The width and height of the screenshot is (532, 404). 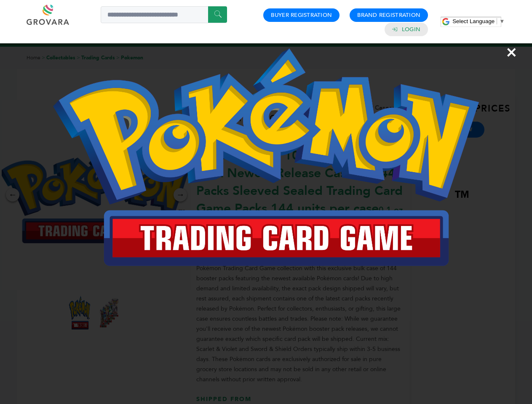 What do you see at coordinates (266, 157) in the screenshot?
I see `img: Image Preview` at bounding box center [266, 157].